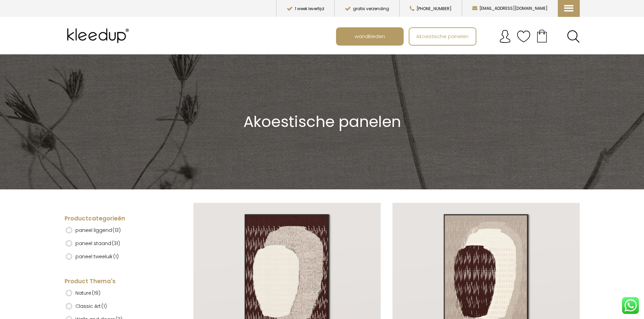  I want to click on a: Search, so click(573, 36).